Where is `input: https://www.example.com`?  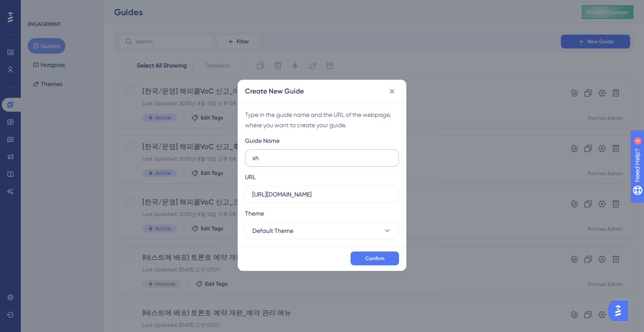 input: https://www.example.com is located at coordinates (322, 194).